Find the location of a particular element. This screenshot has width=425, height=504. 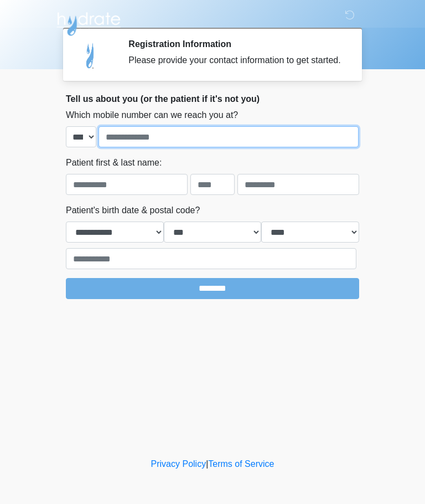

label: Which mobile number can we reach you at? is located at coordinates (152, 115).